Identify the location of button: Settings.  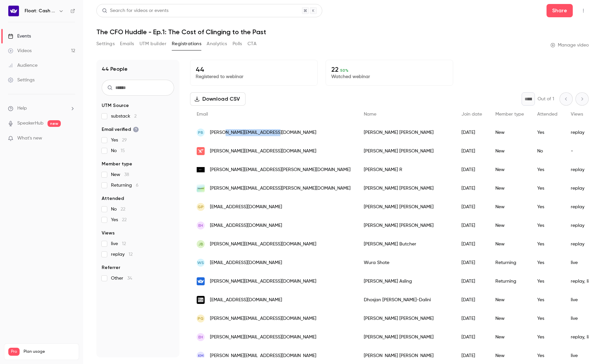
(105, 44).